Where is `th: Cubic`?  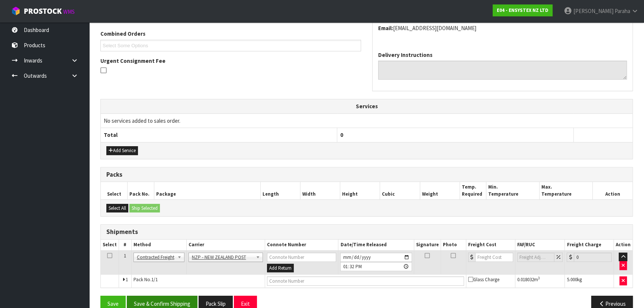
th: Cubic is located at coordinates (400, 191).